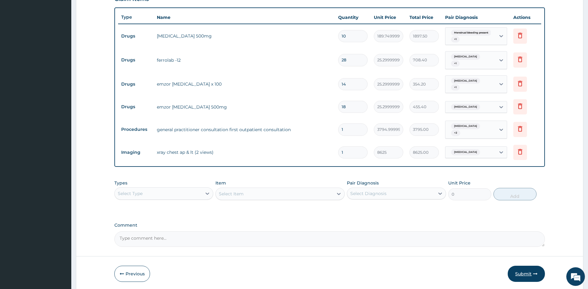 The image size is (588, 289). I want to click on td: ferrolab -12, so click(244, 60).